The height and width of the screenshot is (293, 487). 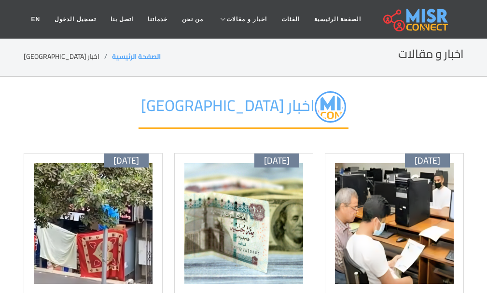 What do you see at coordinates (416, 19) in the screenshot?
I see `img: main.misr_connect` at bounding box center [416, 19].